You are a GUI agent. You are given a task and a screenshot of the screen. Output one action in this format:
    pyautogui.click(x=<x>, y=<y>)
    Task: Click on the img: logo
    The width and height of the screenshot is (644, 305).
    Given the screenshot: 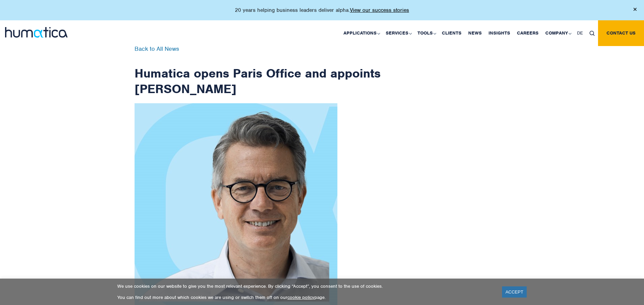 What is the action you would take?
    pyautogui.click(x=37, y=32)
    